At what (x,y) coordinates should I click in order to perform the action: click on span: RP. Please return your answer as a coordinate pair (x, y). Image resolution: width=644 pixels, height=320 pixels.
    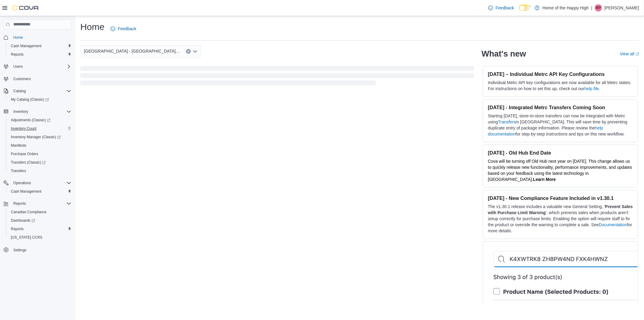
    Looking at the image, I should click on (598, 8).